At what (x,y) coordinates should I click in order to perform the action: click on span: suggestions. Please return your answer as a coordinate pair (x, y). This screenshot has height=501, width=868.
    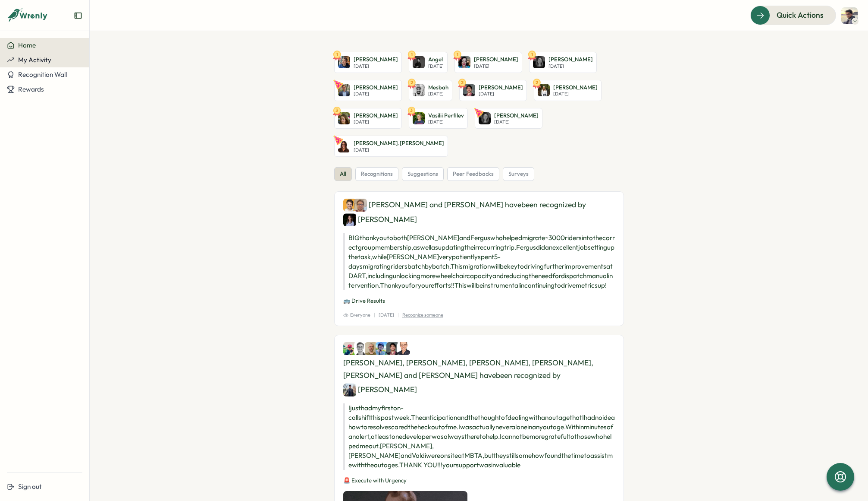
    Looking at the image, I should click on (423, 174).